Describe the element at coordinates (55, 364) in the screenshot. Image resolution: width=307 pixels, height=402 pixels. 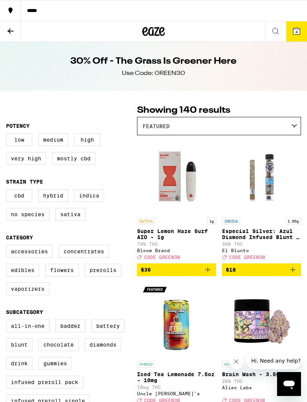
I see `label: Gummies` at that location.